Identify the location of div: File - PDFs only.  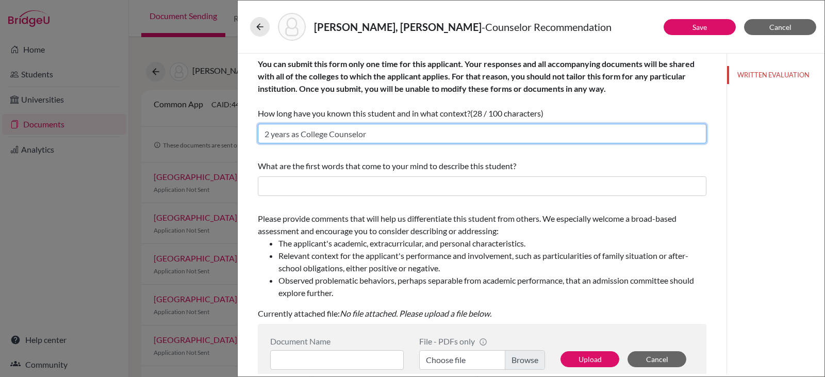
(482, 341).